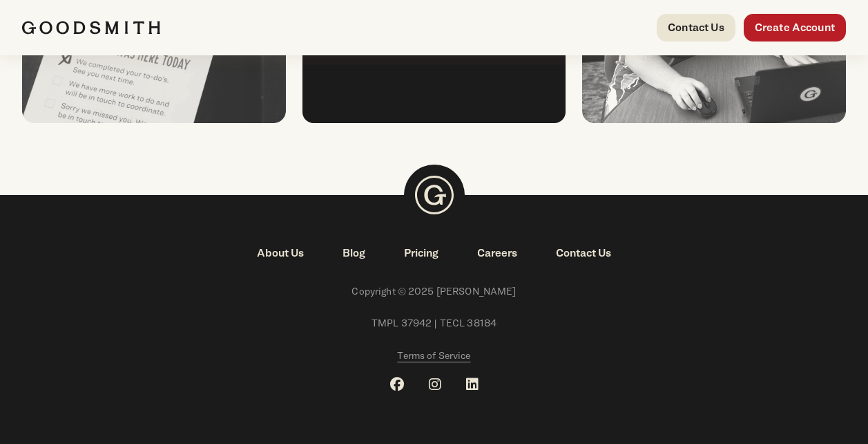 This screenshot has width=868, height=444. Describe the element at coordinates (434, 323) in the screenshot. I see `span: TMPL 37942 | TECL 38184` at that location.